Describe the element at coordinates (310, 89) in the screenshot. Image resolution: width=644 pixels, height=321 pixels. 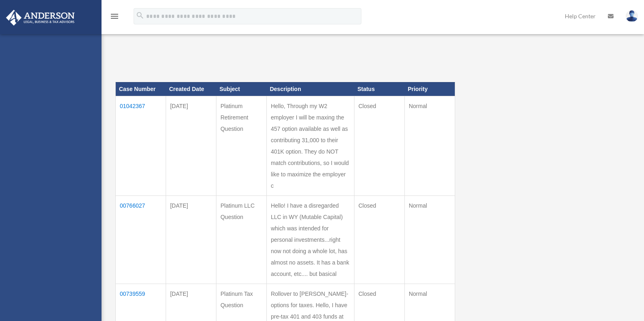
I see `th: Description` at that location.